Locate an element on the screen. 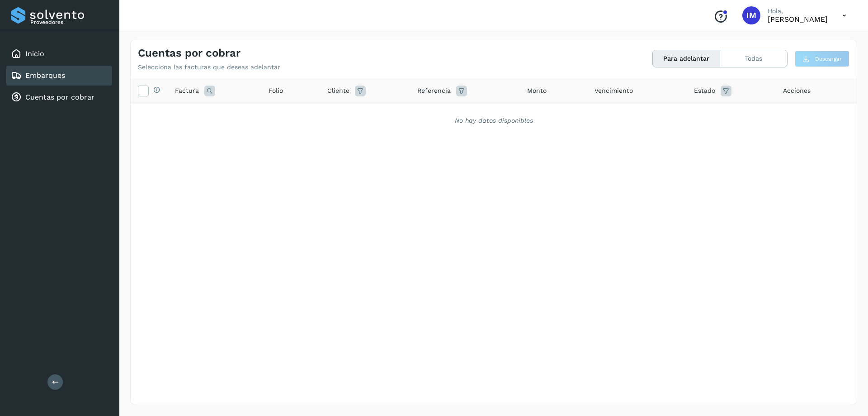 This screenshot has width=868, height=416. div: Inicio is located at coordinates (59, 54).